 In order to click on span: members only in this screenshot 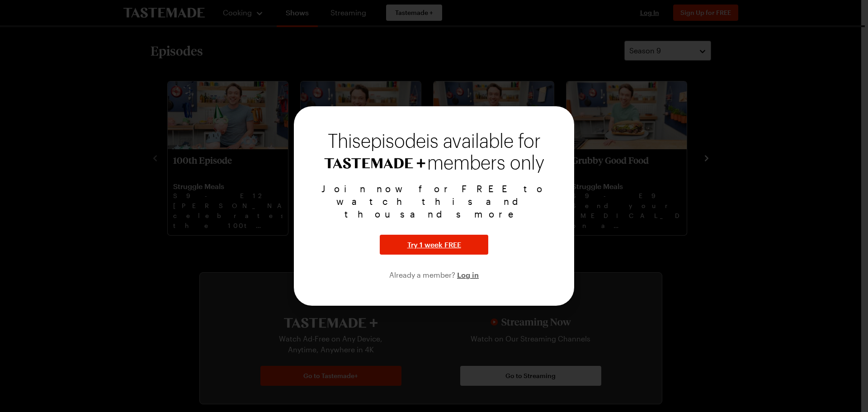, I will do `click(485, 164)`.